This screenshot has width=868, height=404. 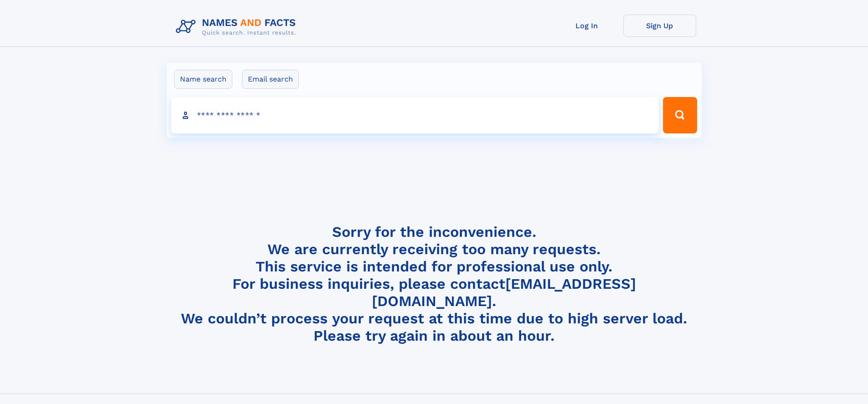 What do you see at coordinates (679, 115) in the screenshot?
I see `button: Search Button` at bounding box center [679, 115].